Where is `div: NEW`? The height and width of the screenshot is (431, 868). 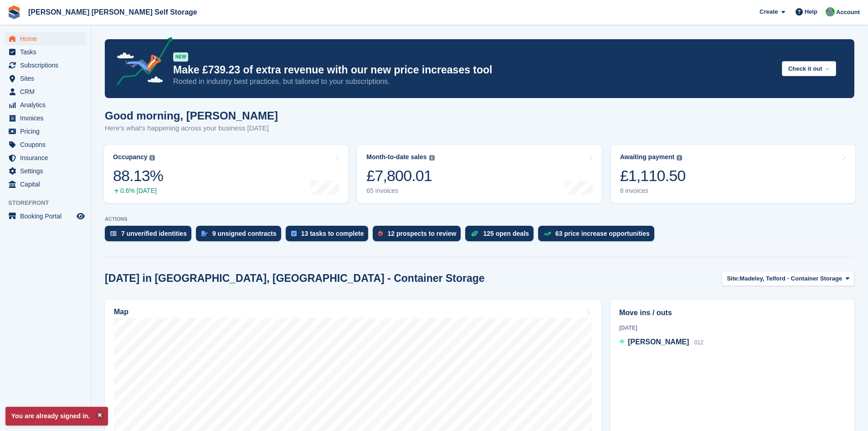
div: NEW is located at coordinates (180, 57).